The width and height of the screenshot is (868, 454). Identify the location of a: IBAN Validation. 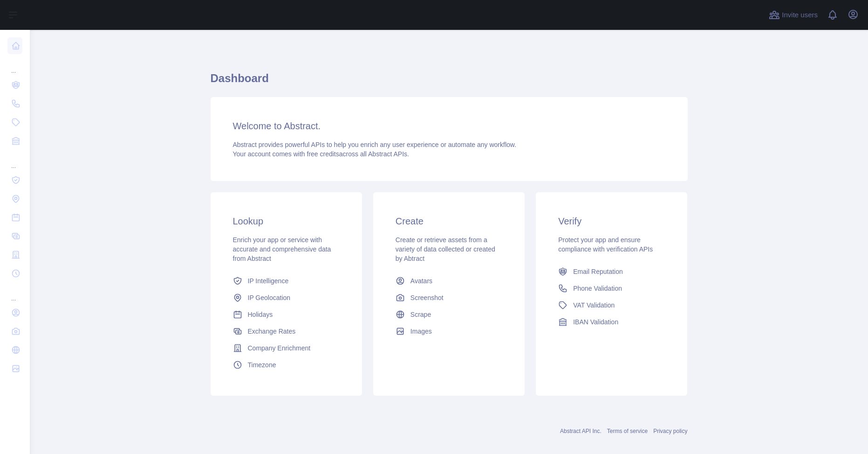
(612, 322).